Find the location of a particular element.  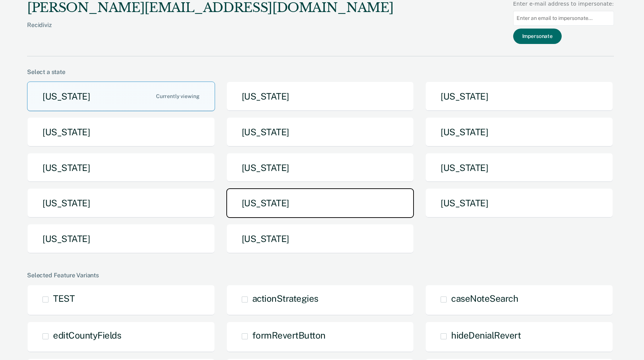

div: Selected Feature Variants is located at coordinates (320, 275).